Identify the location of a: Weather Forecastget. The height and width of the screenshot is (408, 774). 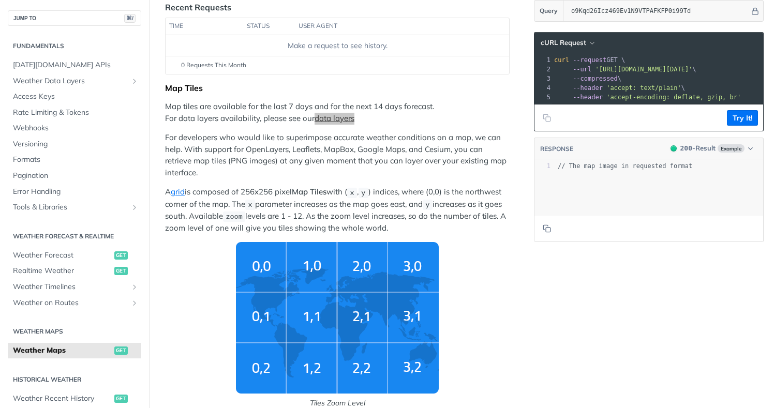
(75, 256).